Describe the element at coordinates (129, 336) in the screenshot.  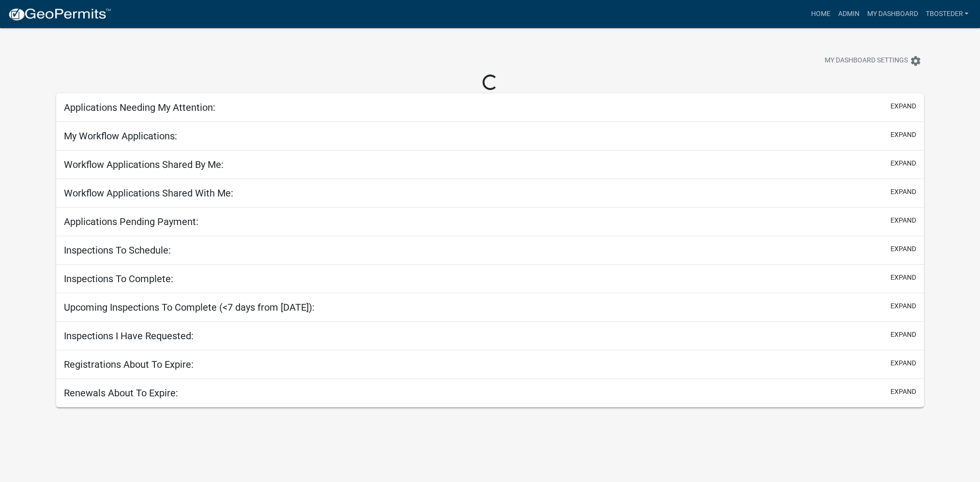
I see `h5: Inspections I Have Requested:` at that location.